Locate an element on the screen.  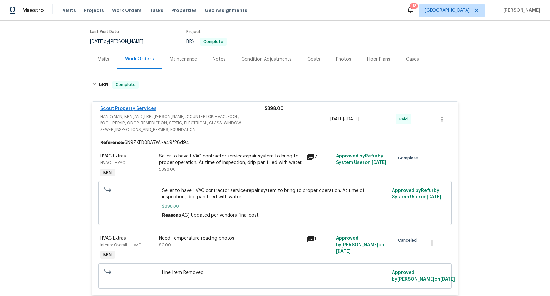
span: Canceled is located at coordinates (409, 240).